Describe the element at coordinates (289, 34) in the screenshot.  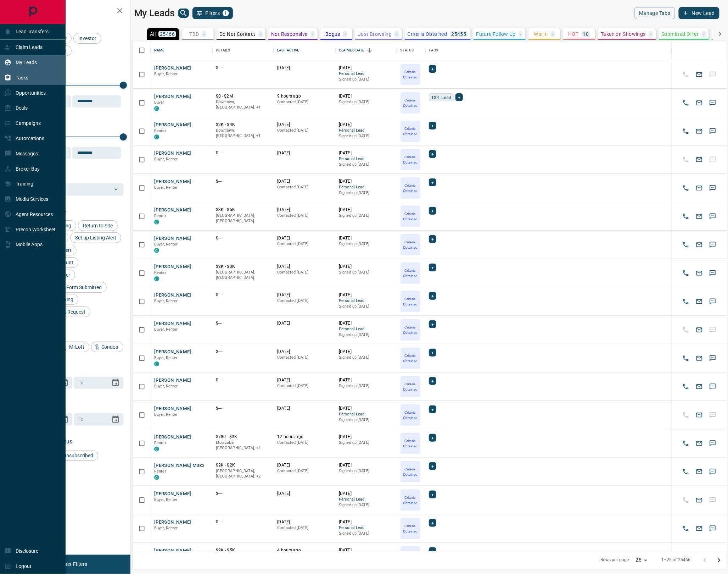
I see `p: Not Responsive` at that location.